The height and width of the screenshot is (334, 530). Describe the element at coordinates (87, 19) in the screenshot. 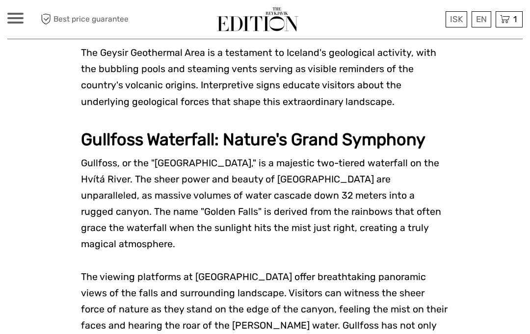

I see `span: Best price guarantee` at that location.